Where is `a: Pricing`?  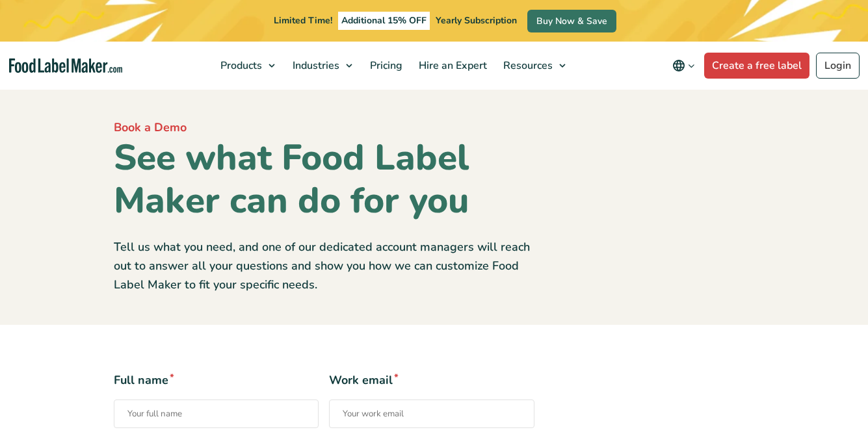 a: Pricing is located at coordinates (385, 66).